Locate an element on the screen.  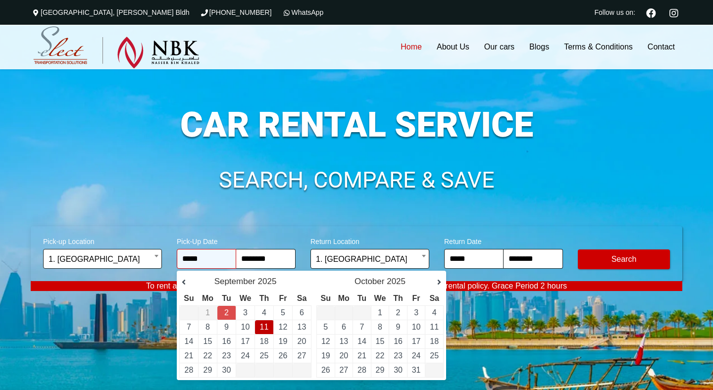
a: Home is located at coordinates (411, 47).